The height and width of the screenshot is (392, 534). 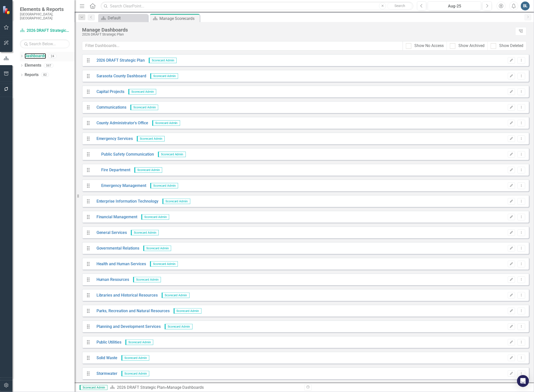 What do you see at coordinates (115, 217) in the screenshot?
I see `a: Financial Management` at bounding box center [115, 217].